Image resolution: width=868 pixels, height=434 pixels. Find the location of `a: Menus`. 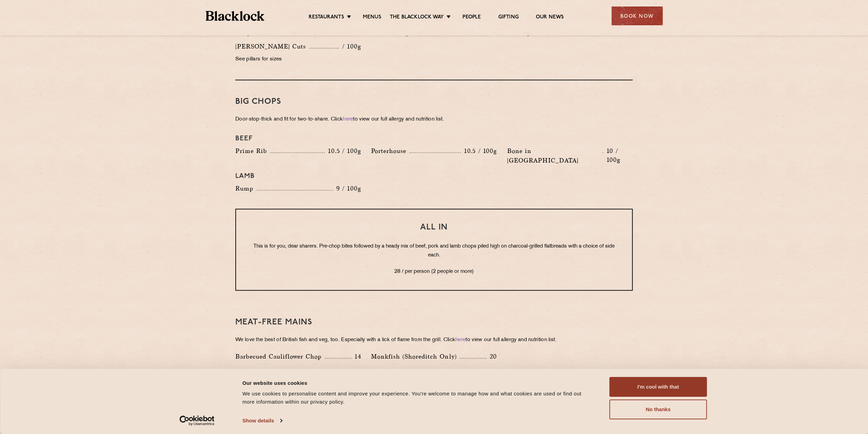

a: Menus is located at coordinates (372, 17).